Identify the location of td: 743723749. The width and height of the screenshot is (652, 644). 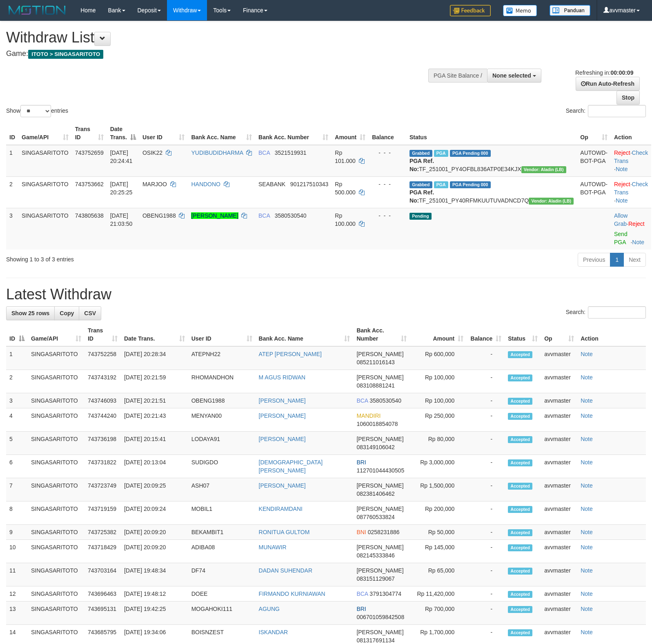
(103, 489).